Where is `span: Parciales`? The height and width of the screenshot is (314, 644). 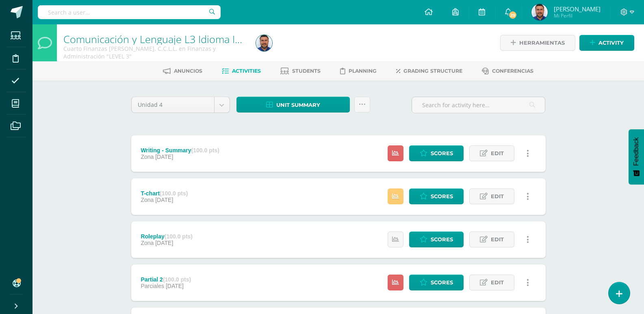
span: Parciales is located at coordinates (152, 286).